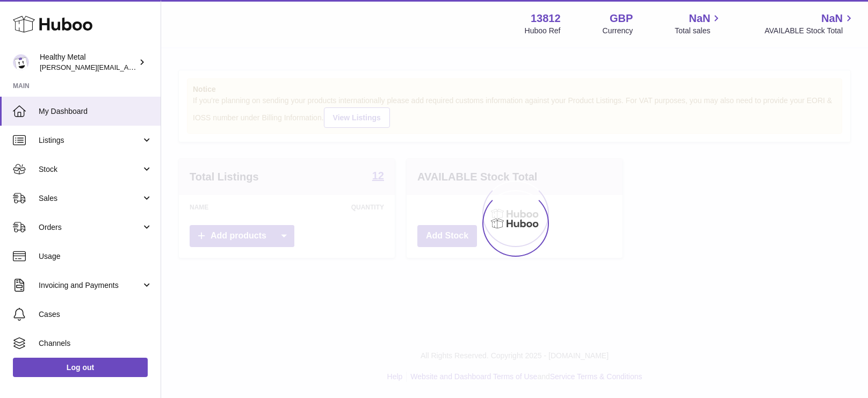 The height and width of the screenshot is (398, 868). Describe the element at coordinates (90, 140) in the screenshot. I see `span: Listings` at that location.